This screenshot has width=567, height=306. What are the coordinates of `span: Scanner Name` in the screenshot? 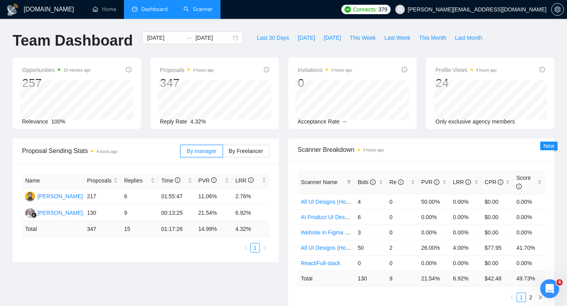 It's located at (319, 182).